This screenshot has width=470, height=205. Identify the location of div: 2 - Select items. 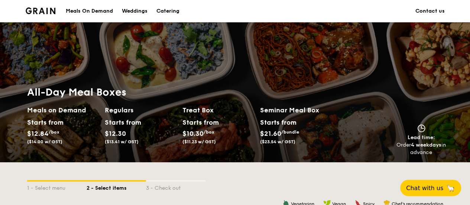
(116, 187).